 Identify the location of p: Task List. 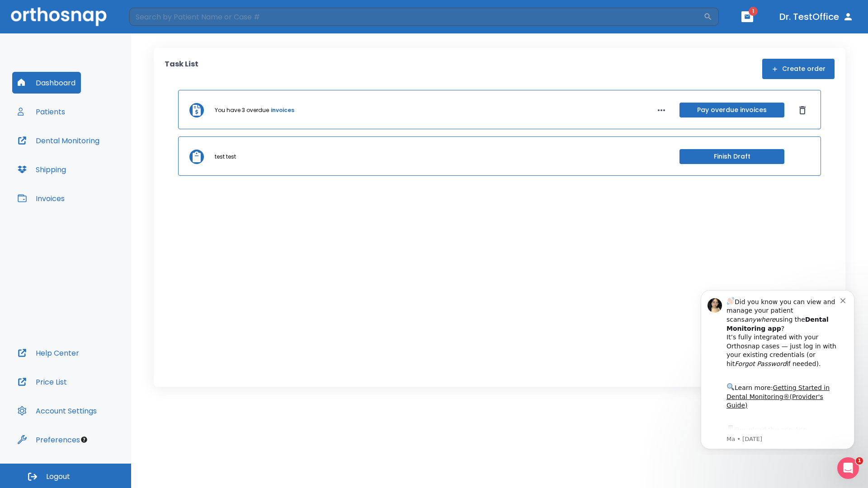
(182, 68).